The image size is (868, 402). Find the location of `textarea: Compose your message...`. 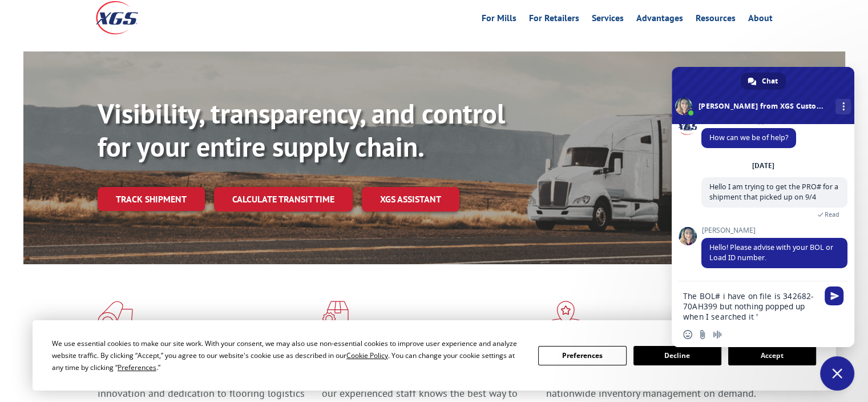

textarea: Compose your message... is located at coordinates (750, 306).